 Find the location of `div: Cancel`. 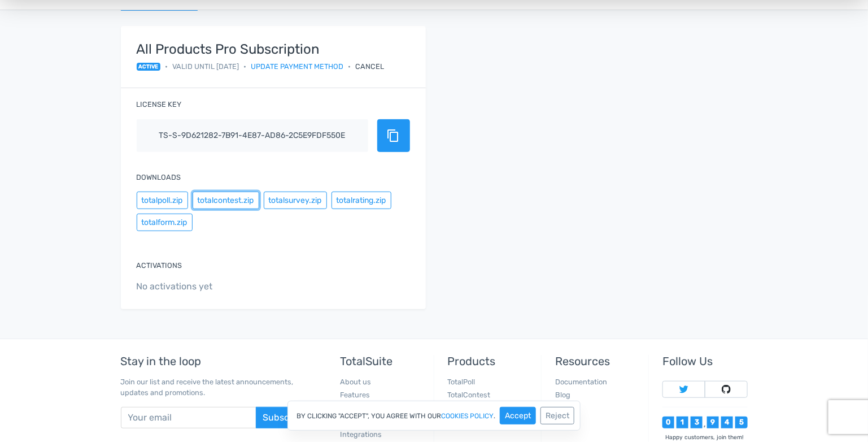

div: Cancel is located at coordinates (370, 66).